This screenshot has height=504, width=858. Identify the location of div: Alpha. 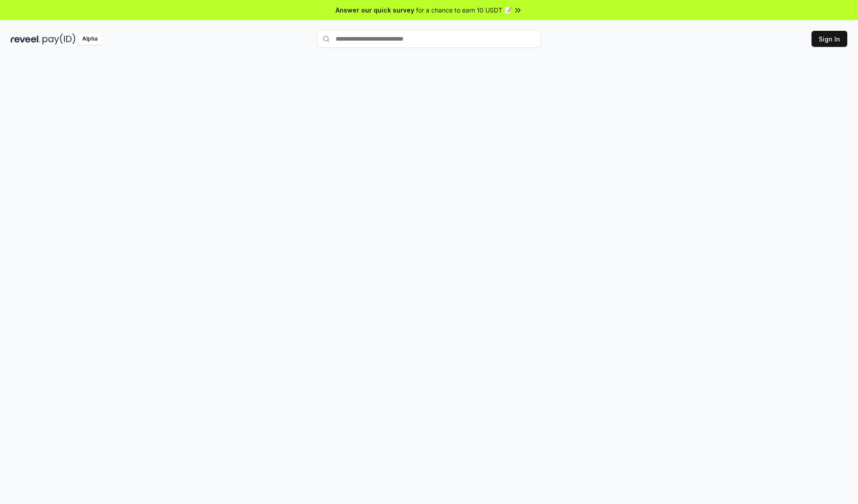
(90, 39).